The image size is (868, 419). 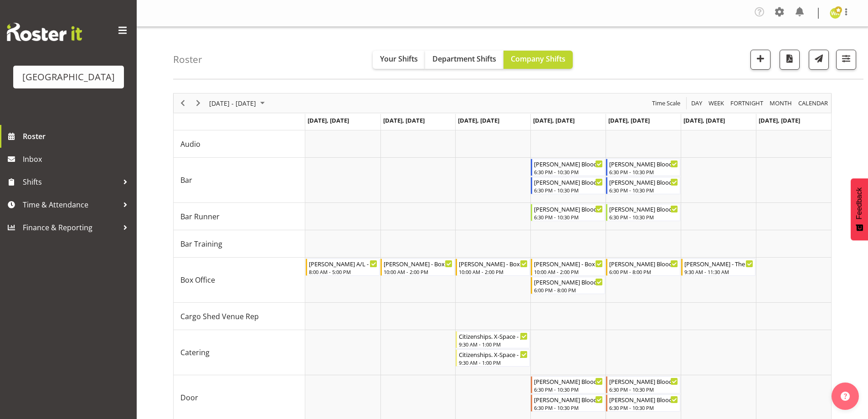 What do you see at coordinates (202, 244) in the screenshot?
I see `span: Bar Training` at bounding box center [202, 244].